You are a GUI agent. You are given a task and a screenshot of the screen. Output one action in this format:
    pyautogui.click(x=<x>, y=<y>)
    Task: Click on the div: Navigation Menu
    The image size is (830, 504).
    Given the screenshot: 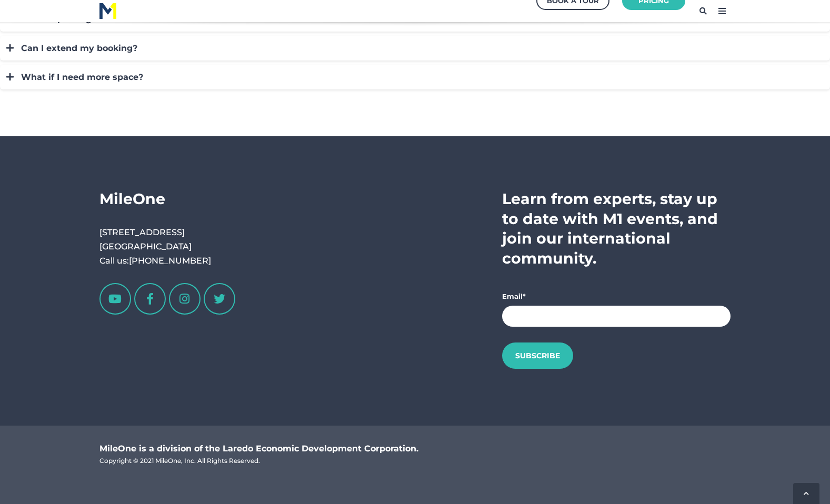 What is the action you would take?
    pyautogui.click(x=315, y=217)
    